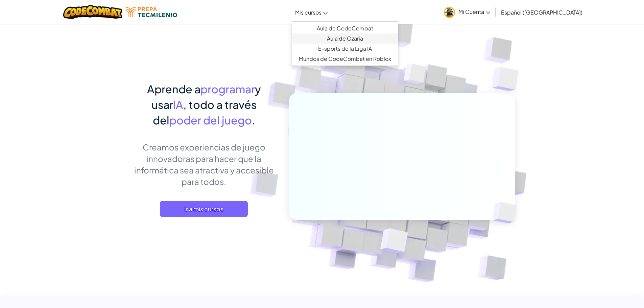 The height and width of the screenshot is (308, 644). I want to click on a: Mi Cuenta, so click(467, 12).